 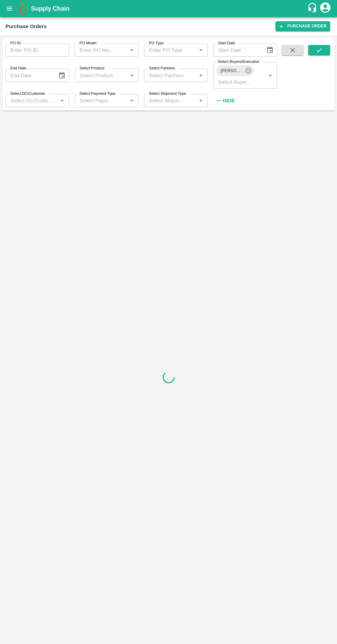 I want to click on input: Select Payment Type, so click(x=96, y=101).